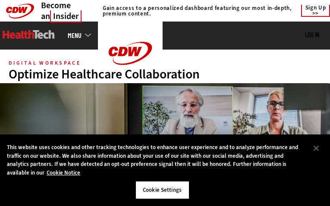 The width and height of the screenshot is (330, 206). I want to click on div: Digital Workspace, so click(44, 63).